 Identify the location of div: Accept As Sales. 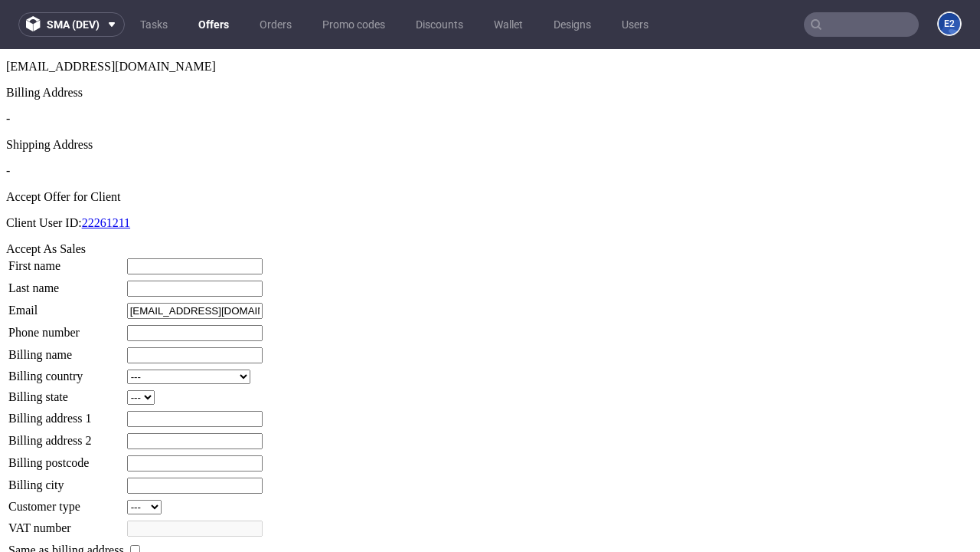
(490, 200).